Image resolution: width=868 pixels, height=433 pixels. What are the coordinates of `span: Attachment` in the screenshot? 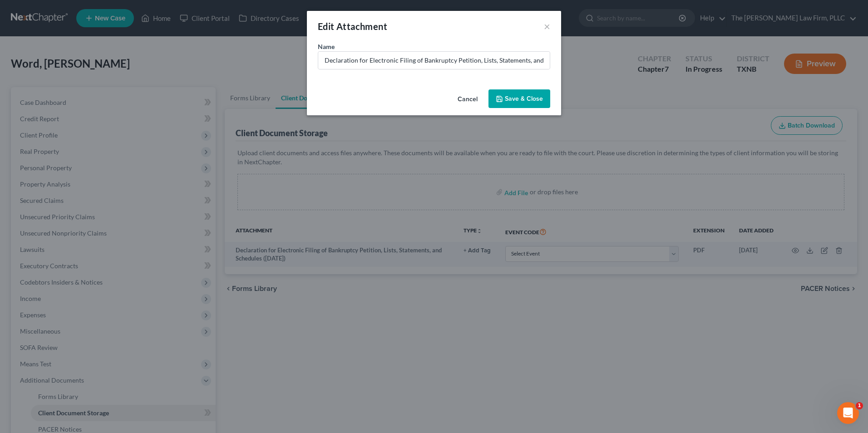 It's located at (362, 27).